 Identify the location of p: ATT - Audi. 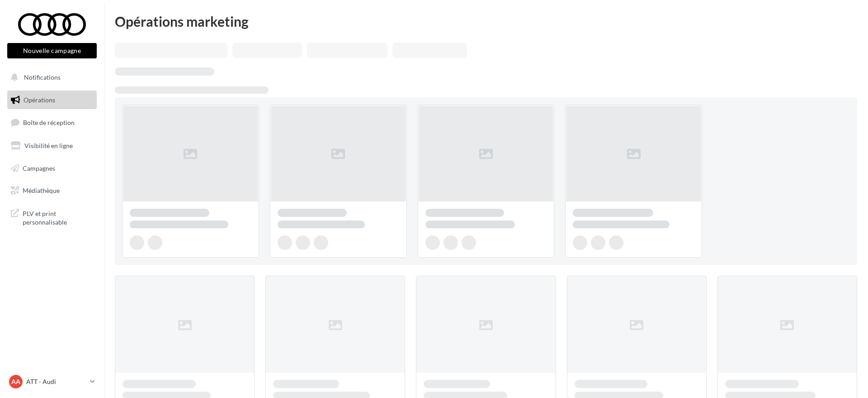
(56, 381).